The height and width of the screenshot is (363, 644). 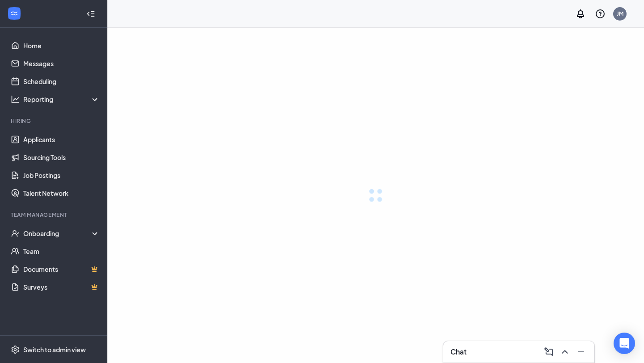 What do you see at coordinates (61, 140) in the screenshot?
I see `a: Applicants` at bounding box center [61, 140].